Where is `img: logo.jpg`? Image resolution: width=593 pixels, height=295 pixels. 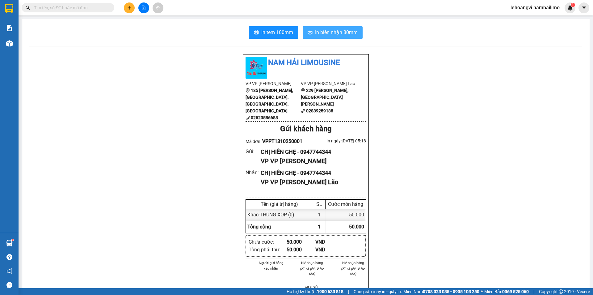 img: logo.jpg is located at coordinates (257, 68).